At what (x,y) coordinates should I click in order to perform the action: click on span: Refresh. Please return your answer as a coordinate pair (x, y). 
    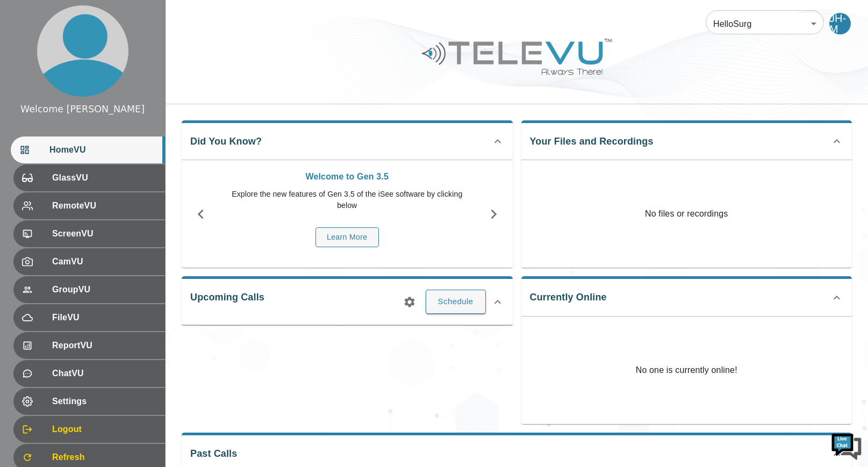
    Looking at the image, I should click on (104, 457).